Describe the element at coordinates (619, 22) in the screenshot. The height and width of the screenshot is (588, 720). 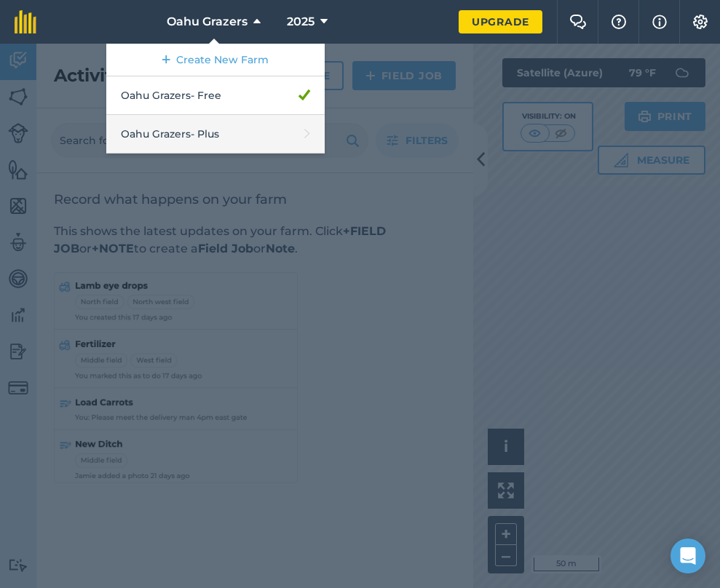
I see `img: A question mark icon` at that location.